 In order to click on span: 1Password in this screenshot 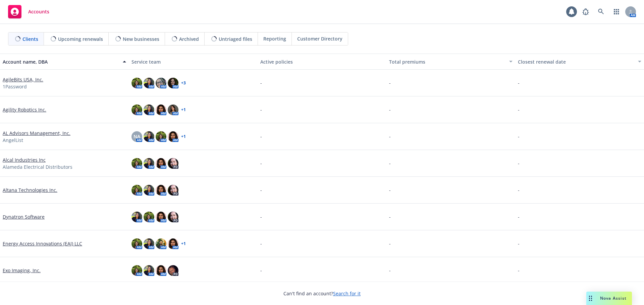, I will do `click(15, 86)`.